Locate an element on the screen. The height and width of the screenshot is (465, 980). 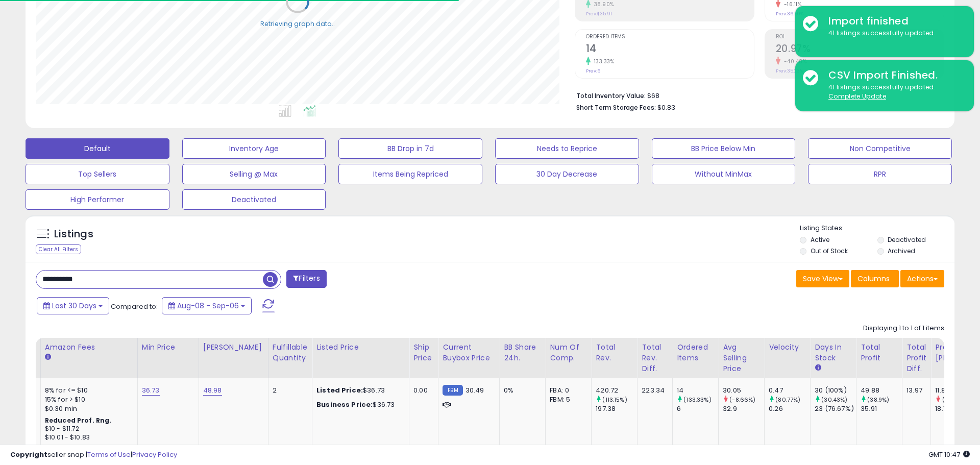
button: Last 30 Days is located at coordinates (73, 305).